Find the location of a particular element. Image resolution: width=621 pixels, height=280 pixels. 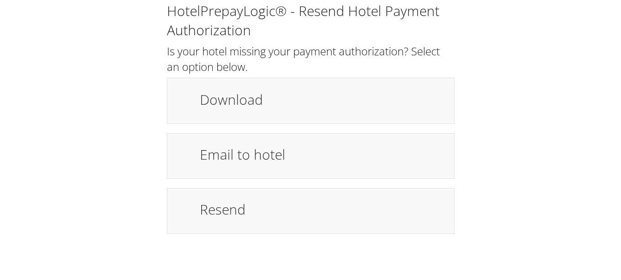

h1: Resend is located at coordinates (322, 209).